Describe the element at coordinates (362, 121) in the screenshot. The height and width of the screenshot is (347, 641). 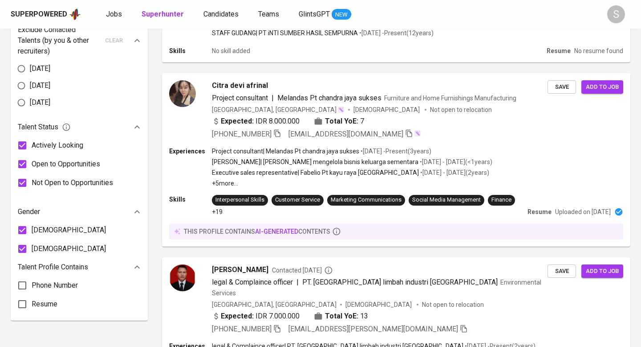
I see `span: 7` at that location.